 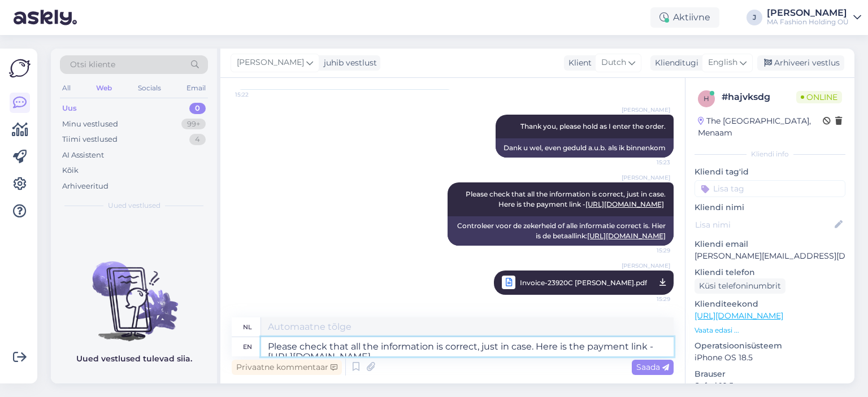 I want to click on img: Askly Logo, so click(x=20, y=68).